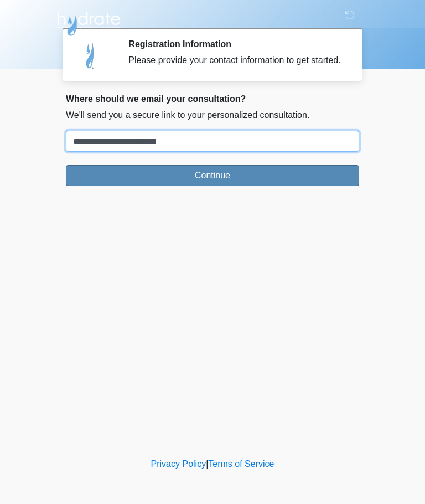  What do you see at coordinates (241, 464) in the screenshot?
I see `a: Terms of Service` at bounding box center [241, 464].